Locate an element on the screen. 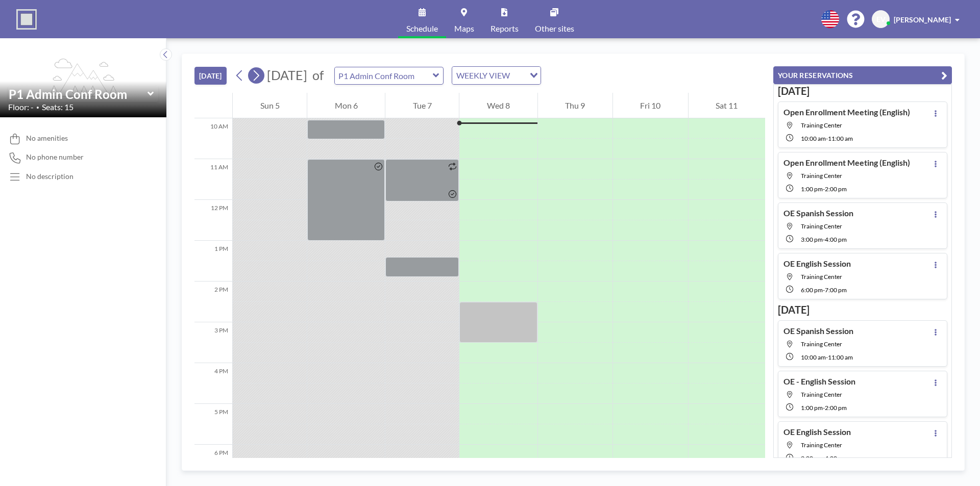 This screenshot has height=486, width=980. span: 6:00 PM is located at coordinates (811, 290).